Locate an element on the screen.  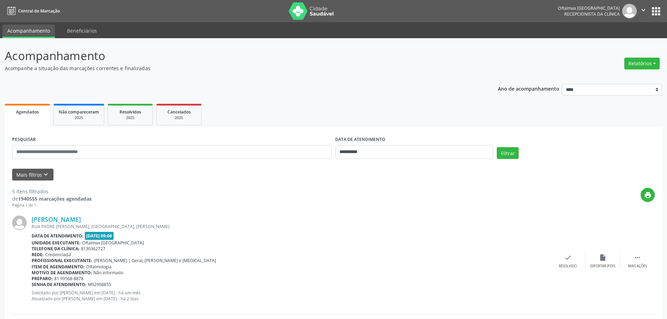
span: Não compareceram is located at coordinates (79, 112).